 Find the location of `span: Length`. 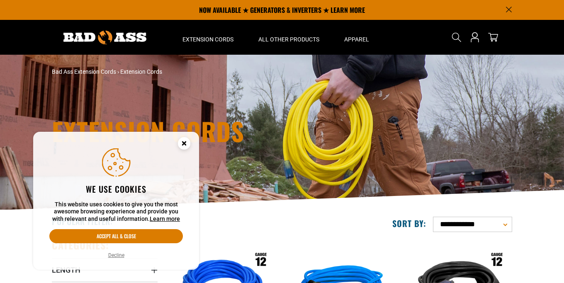

span: Length is located at coordinates (66, 270).